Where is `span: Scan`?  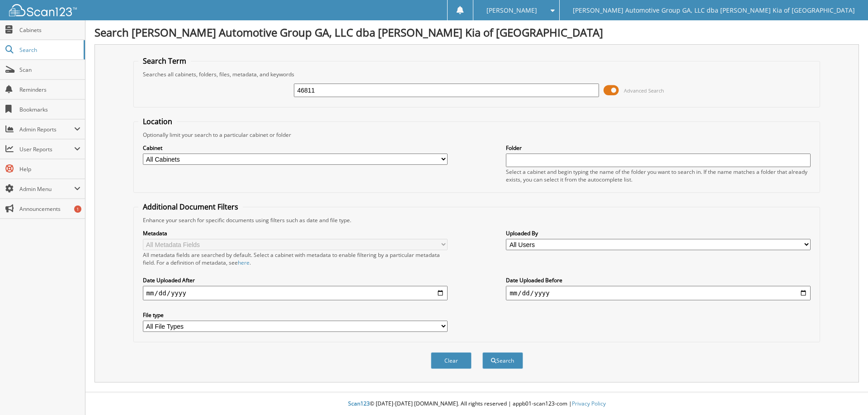
span: Scan is located at coordinates (50, 69).